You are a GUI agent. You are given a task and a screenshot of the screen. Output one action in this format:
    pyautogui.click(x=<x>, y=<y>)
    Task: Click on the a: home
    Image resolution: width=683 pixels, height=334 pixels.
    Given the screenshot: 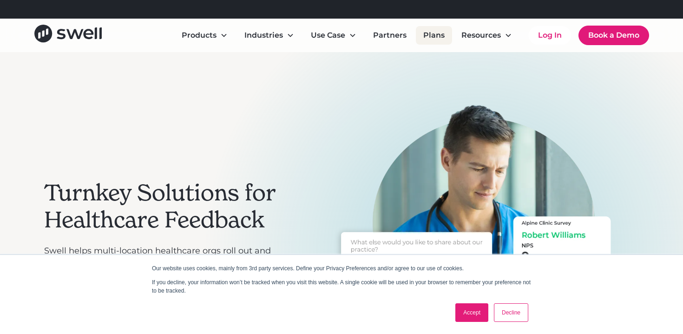 What is the action you would take?
    pyautogui.click(x=68, y=35)
    